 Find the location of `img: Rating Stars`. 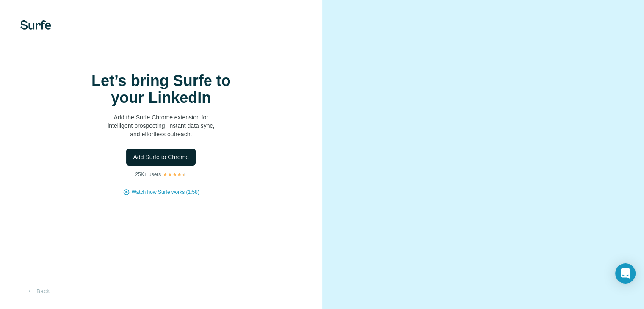

img: Rating Stars is located at coordinates (174, 174).